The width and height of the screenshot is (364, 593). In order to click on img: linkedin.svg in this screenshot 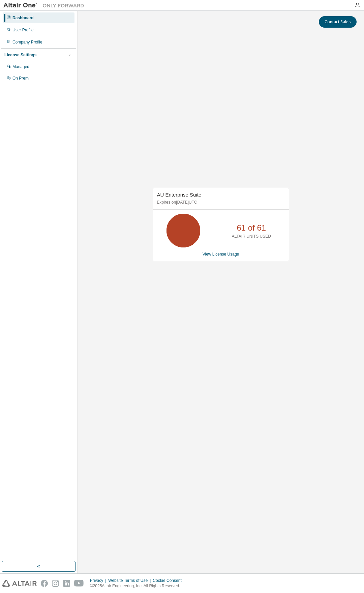, I will do `click(66, 583)`.